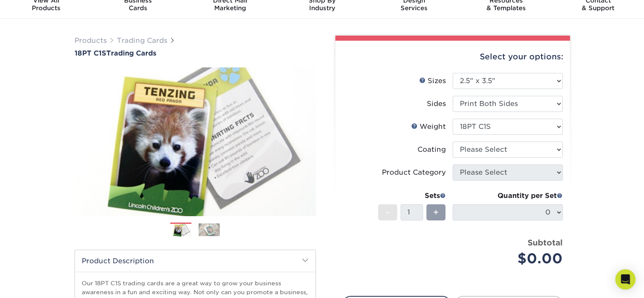  I want to click on div: Sets, so click(412, 196).